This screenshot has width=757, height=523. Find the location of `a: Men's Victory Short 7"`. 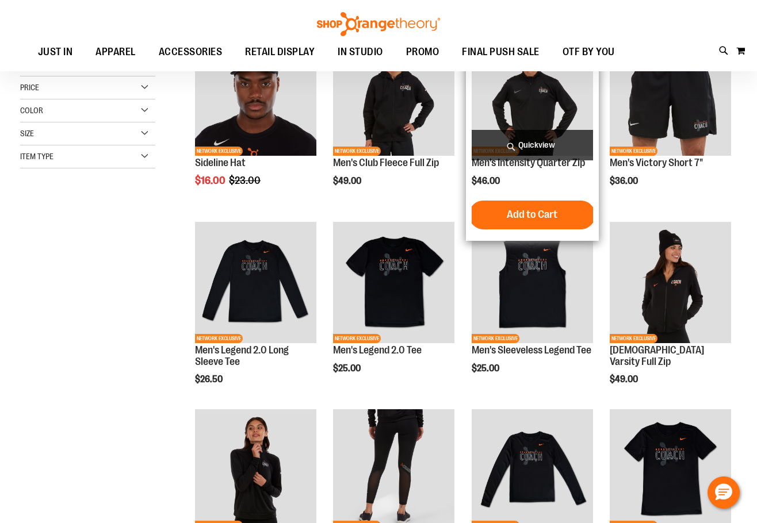

a: Men's Victory Short 7" is located at coordinates (656, 163).